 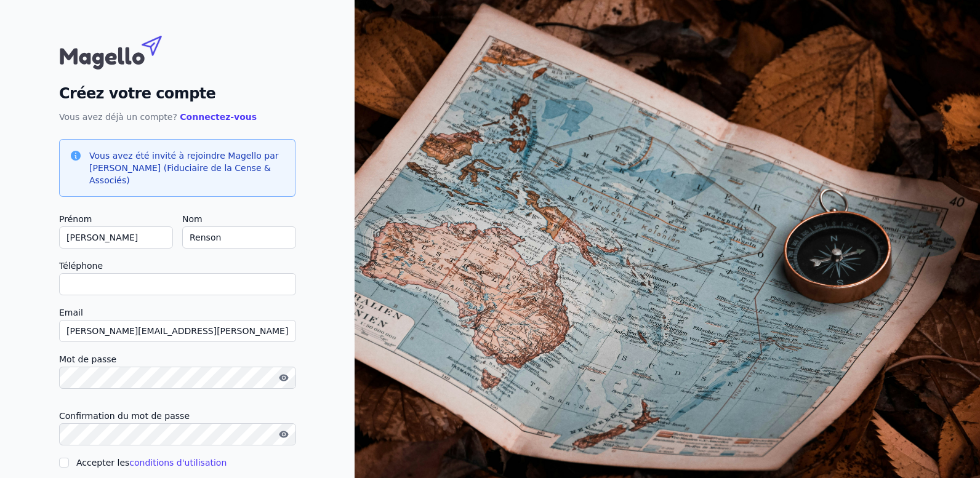 I want to click on label: Téléphone, so click(x=177, y=266).